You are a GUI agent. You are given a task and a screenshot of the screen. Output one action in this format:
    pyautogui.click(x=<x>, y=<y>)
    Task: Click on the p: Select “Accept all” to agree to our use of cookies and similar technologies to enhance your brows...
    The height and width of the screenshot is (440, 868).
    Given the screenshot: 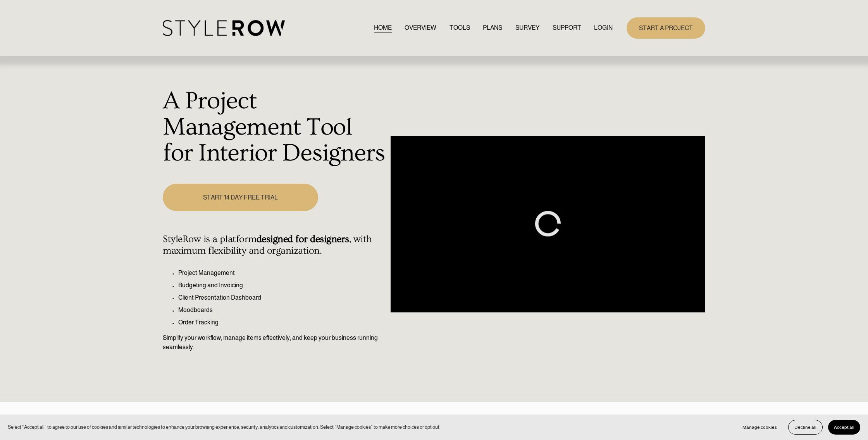 What is the action you would take?
    pyautogui.click(x=224, y=427)
    